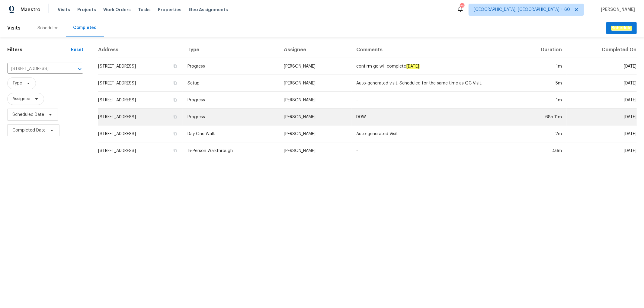 Image resolution: width=644 pixels, height=308 pixels. What do you see at coordinates (231, 134) in the screenshot?
I see `td: Day One Walk` at bounding box center [231, 134].